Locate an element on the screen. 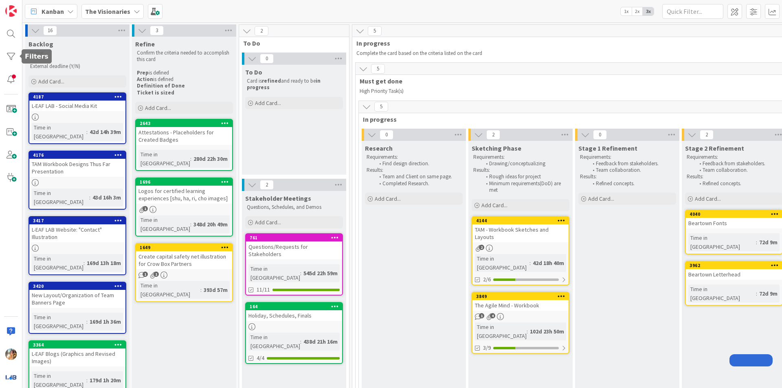 Image resolution: width=782 pixels, height=388 pixels. li: Completed Research. is located at coordinates (418, 184).